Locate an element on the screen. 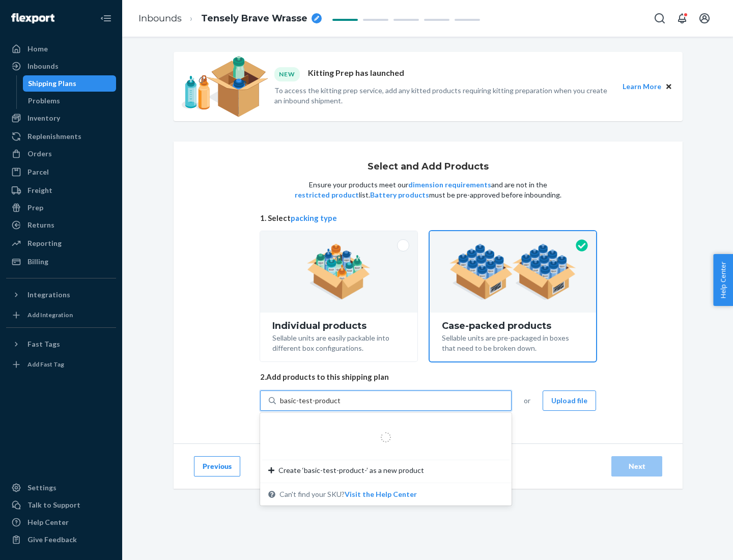 The height and width of the screenshot is (560, 733). button: Help Center is located at coordinates (723, 280).